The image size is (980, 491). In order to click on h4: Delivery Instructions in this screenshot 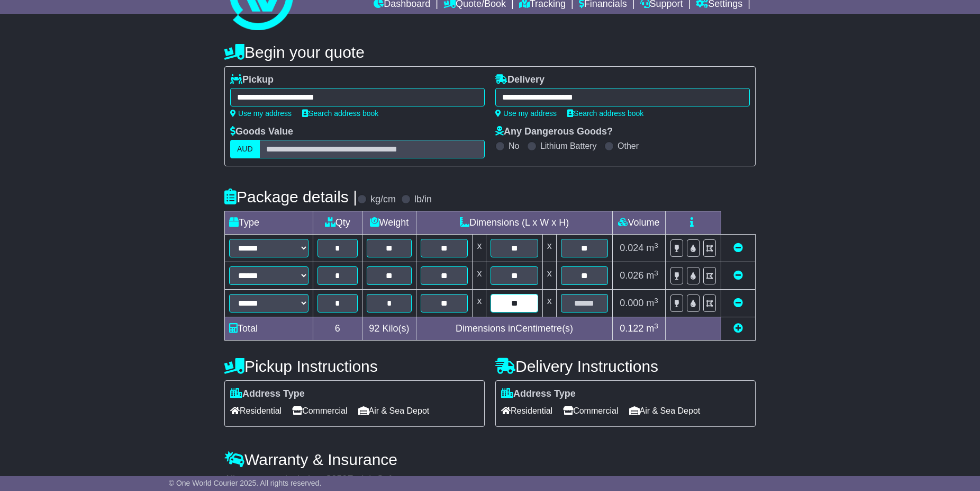, I will do `click(626, 366)`.